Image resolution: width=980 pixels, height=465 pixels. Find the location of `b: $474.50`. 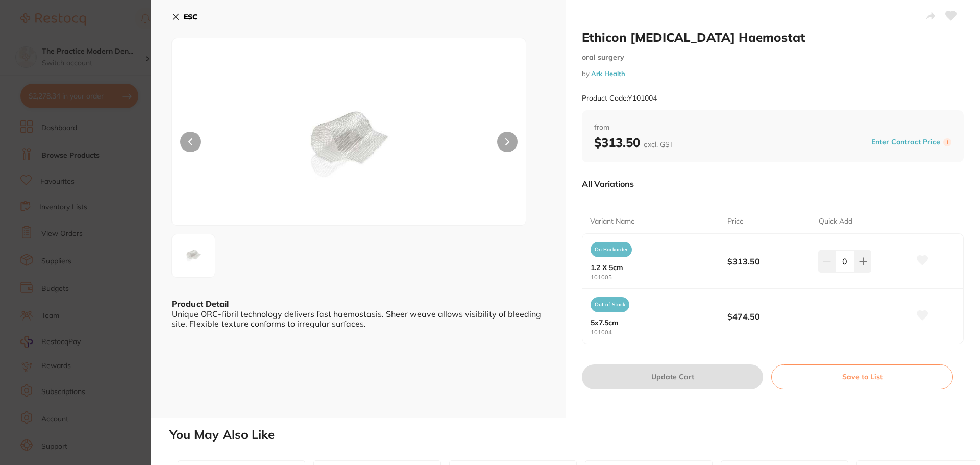

b: $474.50 is located at coordinates (768, 316).